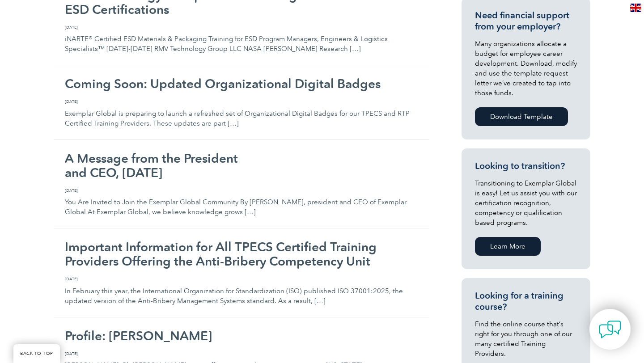 This screenshot has height=363, width=644. What do you see at coordinates (522, 116) in the screenshot?
I see `a: Download Template` at bounding box center [522, 116].